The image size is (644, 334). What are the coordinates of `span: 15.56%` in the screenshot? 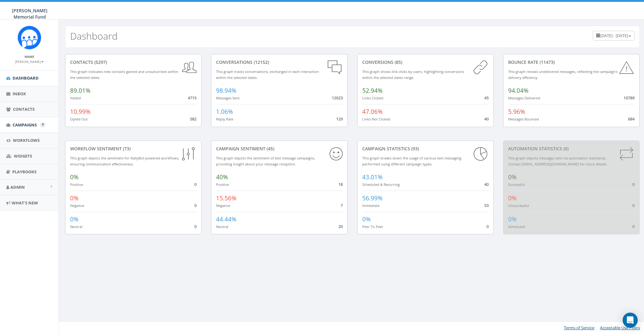 It's located at (226, 198).